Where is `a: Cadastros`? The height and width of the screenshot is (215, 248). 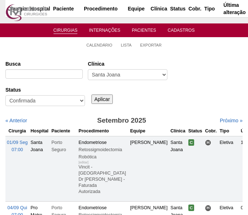 a: Cadastros is located at coordinates (181, 31).